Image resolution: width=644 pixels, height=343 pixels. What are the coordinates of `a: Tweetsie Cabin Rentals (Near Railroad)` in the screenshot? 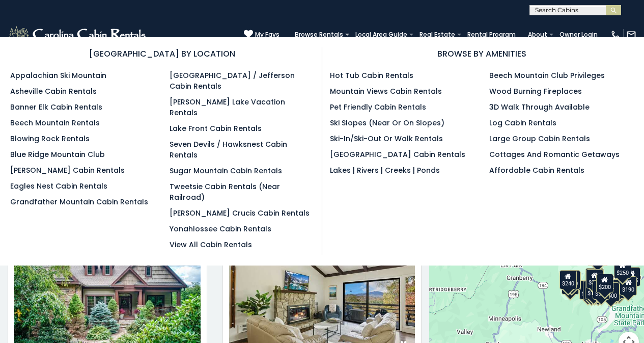 It's located at (225, 192).